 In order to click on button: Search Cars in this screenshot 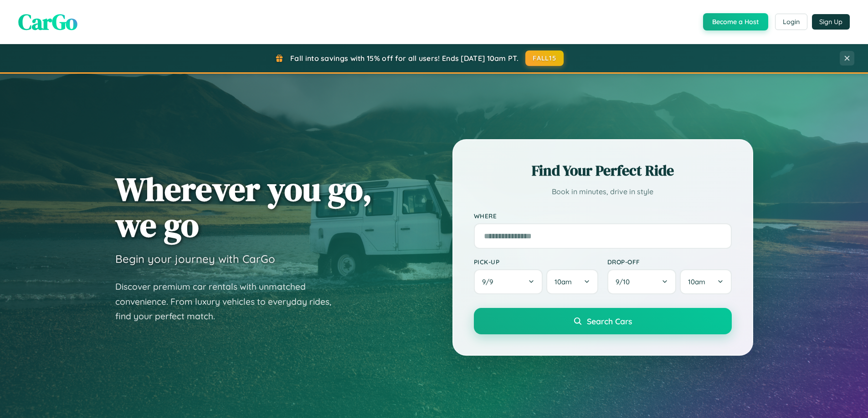, I will do `click(603, 321)`.